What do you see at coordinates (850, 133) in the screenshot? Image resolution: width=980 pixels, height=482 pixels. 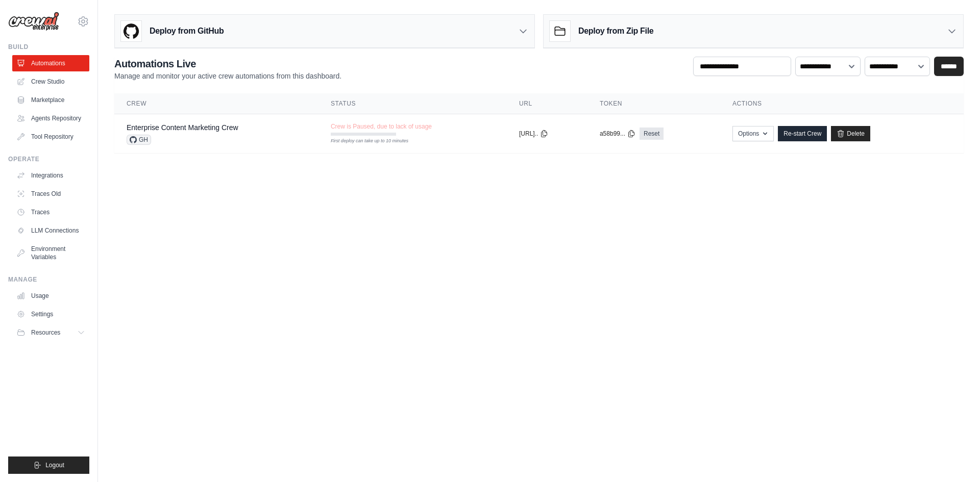 I see `a: Delete` at bounding box center [850, 133].